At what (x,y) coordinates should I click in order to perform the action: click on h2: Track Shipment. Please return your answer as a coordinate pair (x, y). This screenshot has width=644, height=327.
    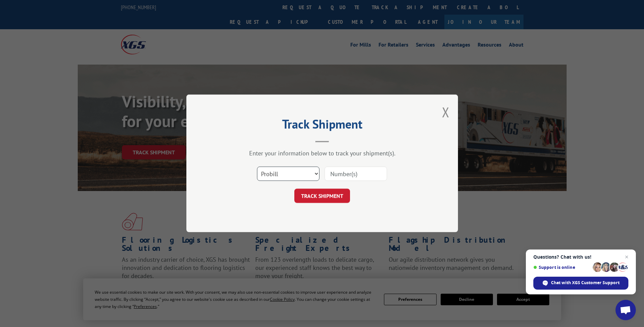
    Looking at the image, I should click on (322, 126).